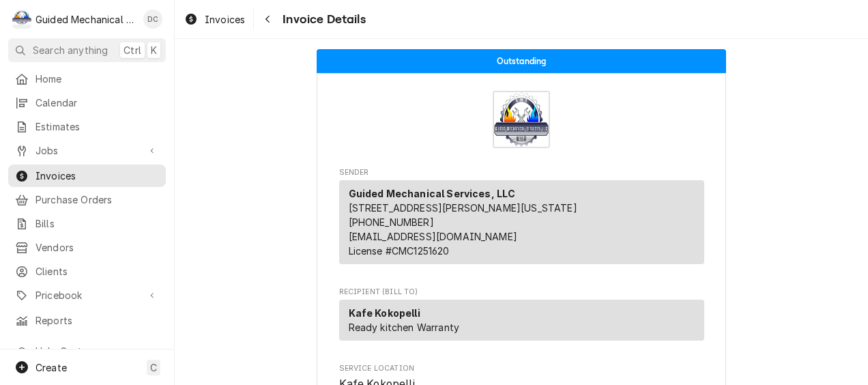 This screenshot has width=868, height=385. Describe the element at coordinates (51, 367) in the screenshot. I see `span: Create` at that location.